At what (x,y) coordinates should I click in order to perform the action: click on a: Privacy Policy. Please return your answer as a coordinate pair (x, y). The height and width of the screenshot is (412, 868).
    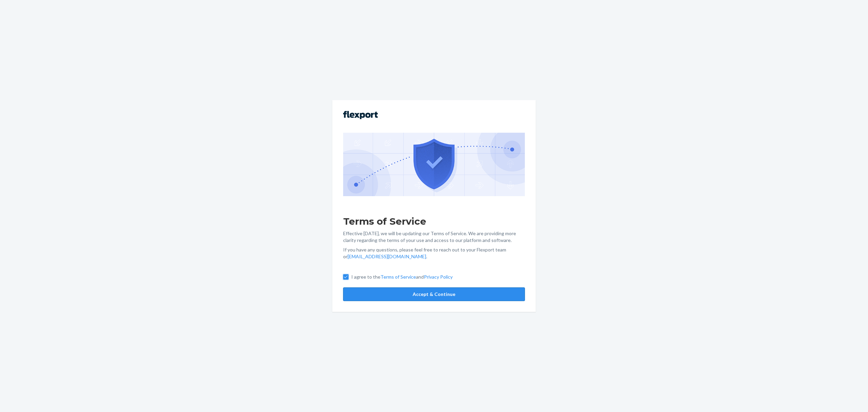
    Looking at the image, I should click on (438, 277).